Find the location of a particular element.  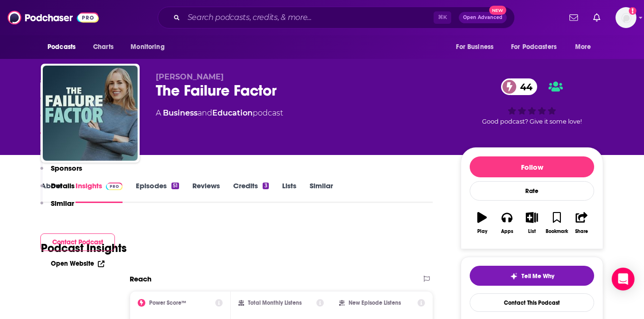

img: User Profile is located at coordinates (626, 18).